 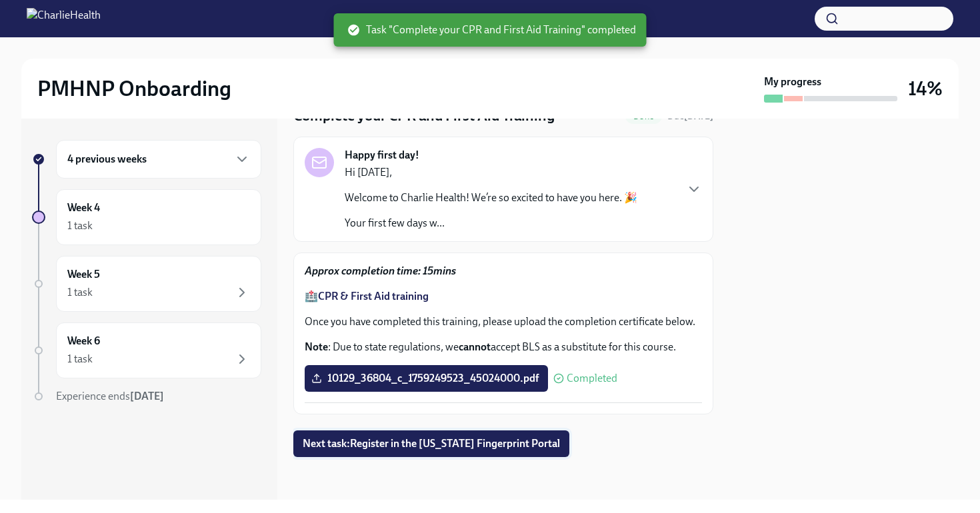 I want to click on strong: CPR & First Aid training, so click(x=373, y=296).